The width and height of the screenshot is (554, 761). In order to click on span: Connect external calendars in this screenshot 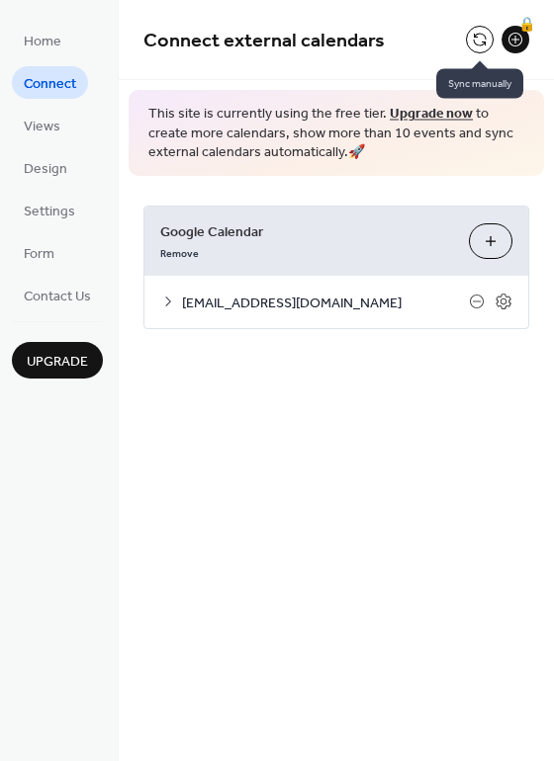, I will do `click(264, 41)`.